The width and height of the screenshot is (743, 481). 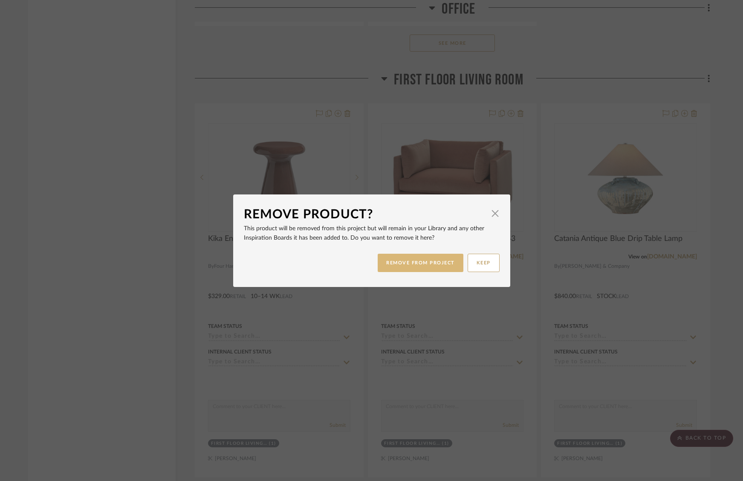 What do you see at coordinates (420, 263) in the screenshot?
I see `button: REMOVE FROM PROJECT` at bounding box center [420, 263].